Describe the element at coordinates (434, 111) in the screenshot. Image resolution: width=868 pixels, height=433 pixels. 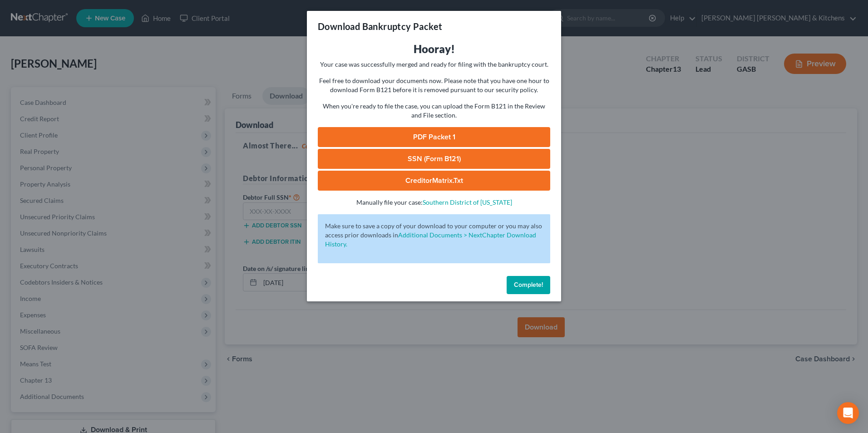
I see `p: When you're ready to file the case, you can upload the Form B121 in the Review and File section.` at that location.